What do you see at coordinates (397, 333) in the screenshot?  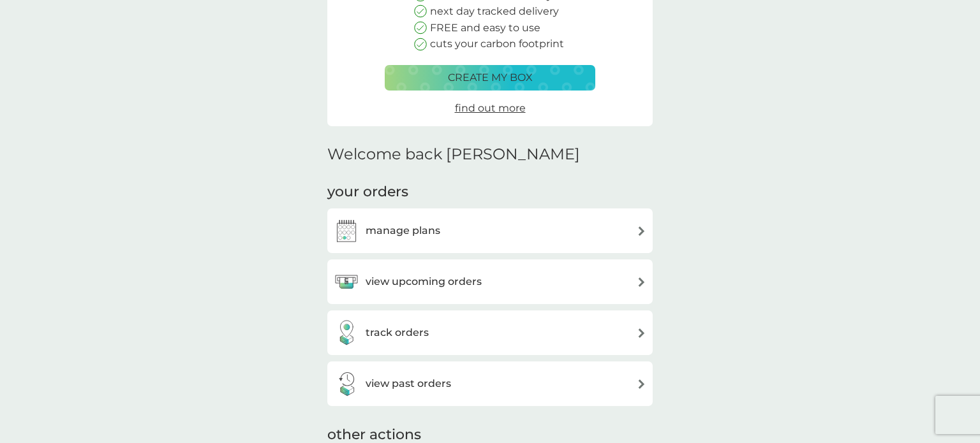 I see `h3: track orders` at bounding box center [397, 333].